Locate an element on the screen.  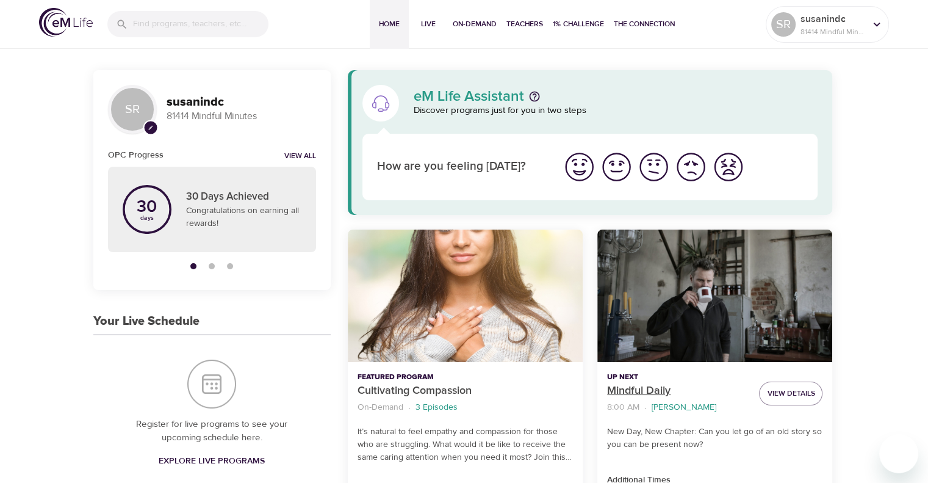
p: Featured Program is located at coordinates (465, 377).